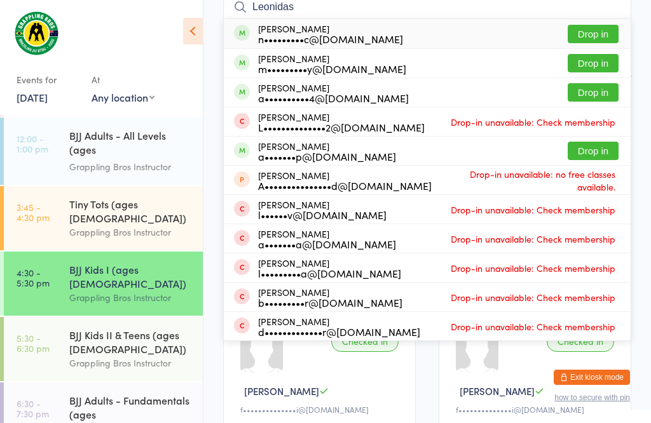  What do you see at coordinates (32, 409) in the screenshot?
I see `time: 6:30 - 7:30 pm` at bounding box center [32, 409].